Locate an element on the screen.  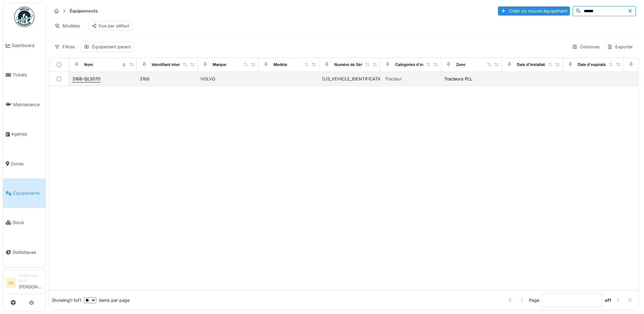
a: Statistiques is located at coordinates (24, 252).